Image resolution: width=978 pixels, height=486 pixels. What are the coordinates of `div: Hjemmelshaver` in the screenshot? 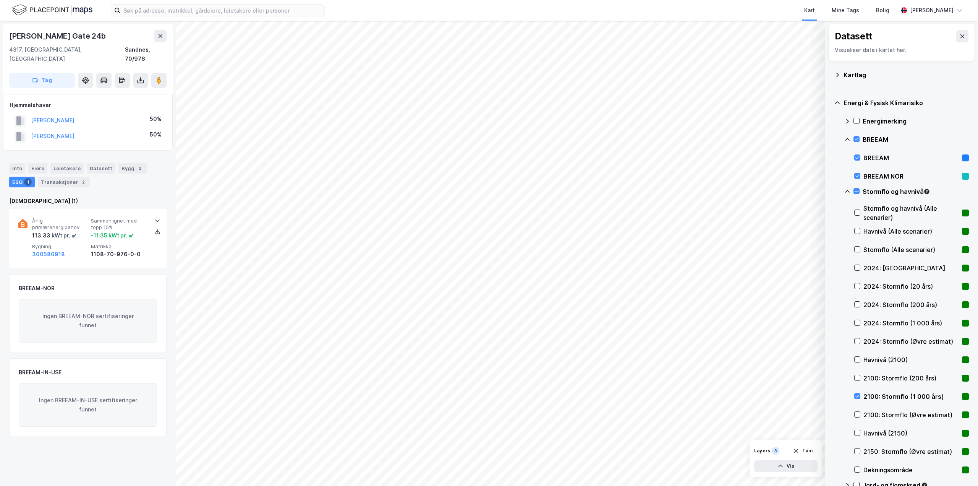 It's located at (88, 105).